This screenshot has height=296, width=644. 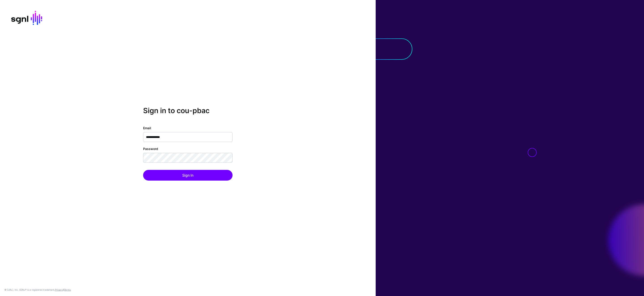 I want to click on h2: Sign in to cou-pbac, so click(x=188, y=111).